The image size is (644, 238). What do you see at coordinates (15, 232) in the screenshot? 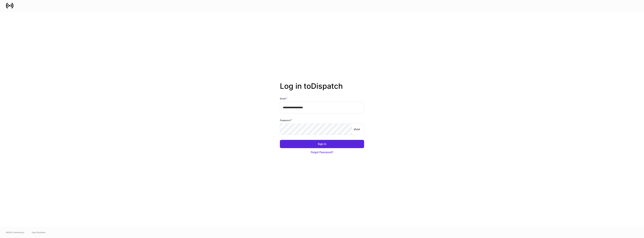
I see `span: © 2025 OneAdvisory` at bounding box center [15, 232].